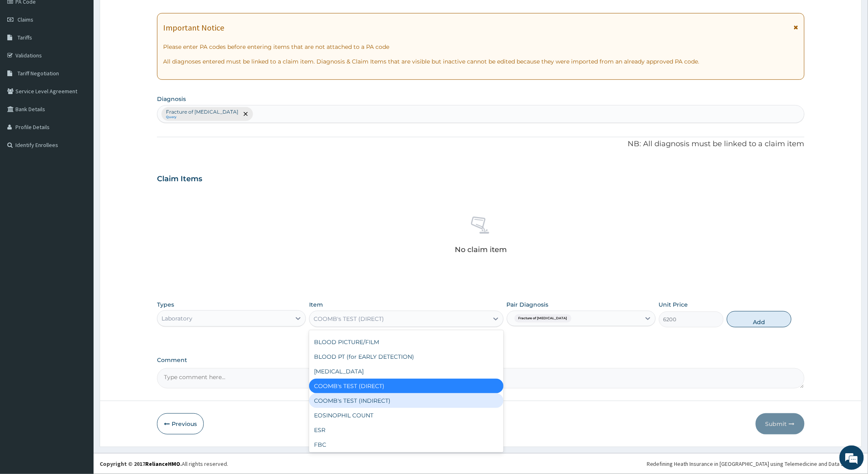  What do you see at coordinates (481, 463) in the screenshot?
I see `footer: All rights reserved.` at bounding box center [481, 463].